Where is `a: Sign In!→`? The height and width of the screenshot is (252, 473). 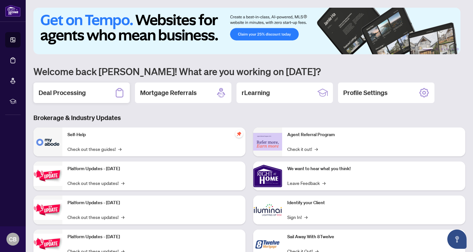
a: Sign In!→ is located at coordinates (297, 217).